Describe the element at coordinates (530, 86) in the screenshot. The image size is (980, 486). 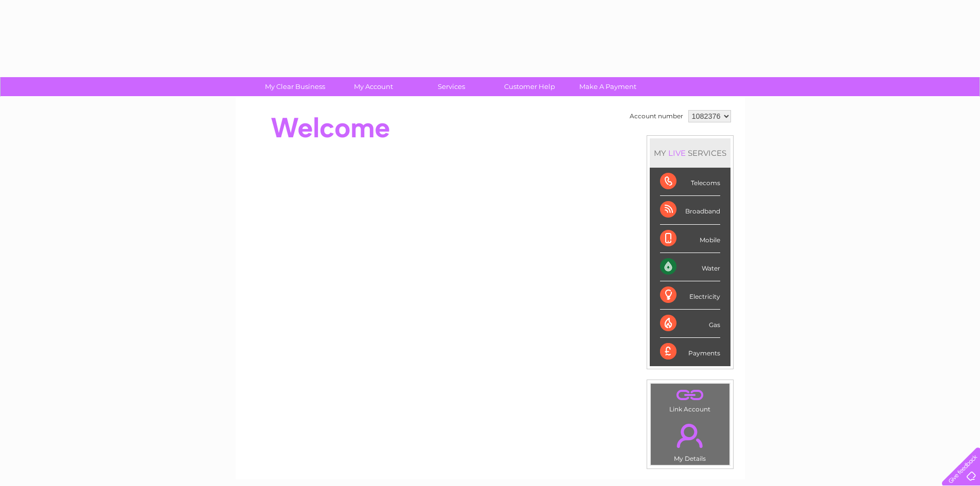
I see `a: Customer Help` at that location.